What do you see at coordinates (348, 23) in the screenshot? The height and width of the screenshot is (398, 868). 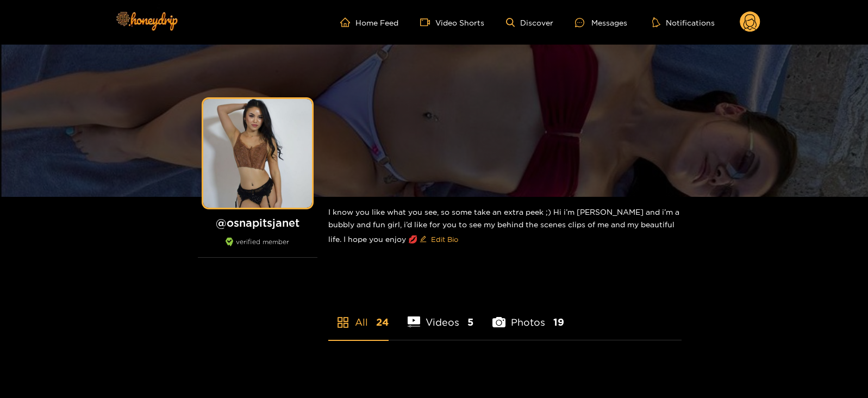 I see `span: home` at bounding box center [348, 23].